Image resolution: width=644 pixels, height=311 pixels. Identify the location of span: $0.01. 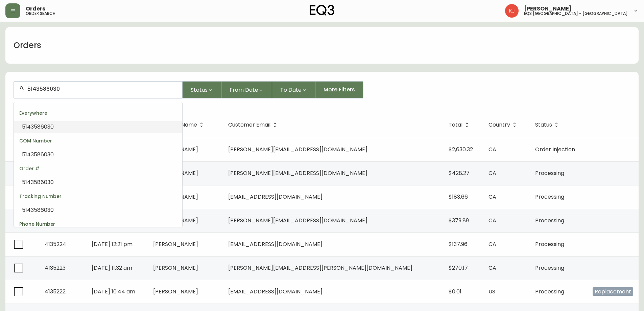
(455, 291).